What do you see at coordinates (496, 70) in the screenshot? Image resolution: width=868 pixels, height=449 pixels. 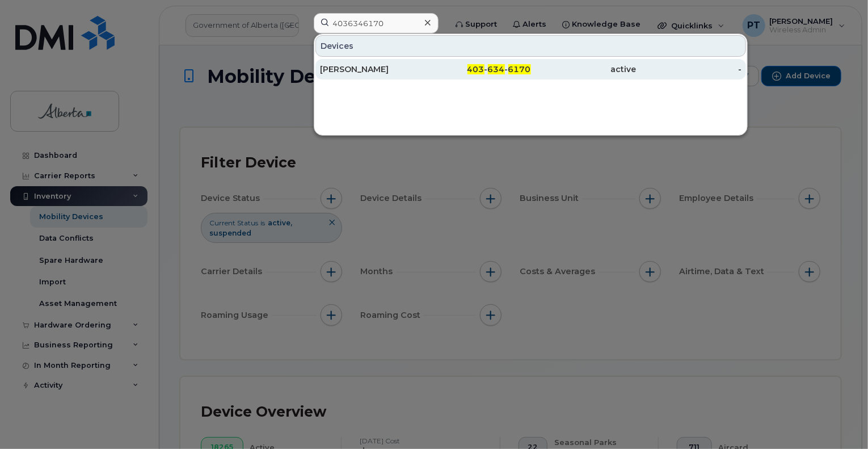 I see `span: 634` at bounding box center [496, 70].